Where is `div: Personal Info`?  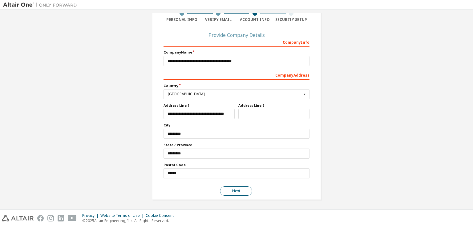 div: Personal Info is located at coordinates (182, 20).